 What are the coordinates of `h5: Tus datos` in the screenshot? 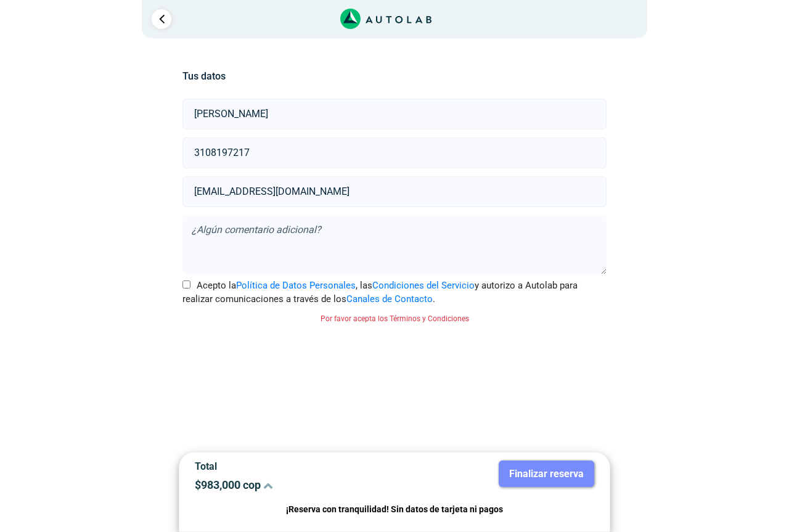 It's located at (394, 76).